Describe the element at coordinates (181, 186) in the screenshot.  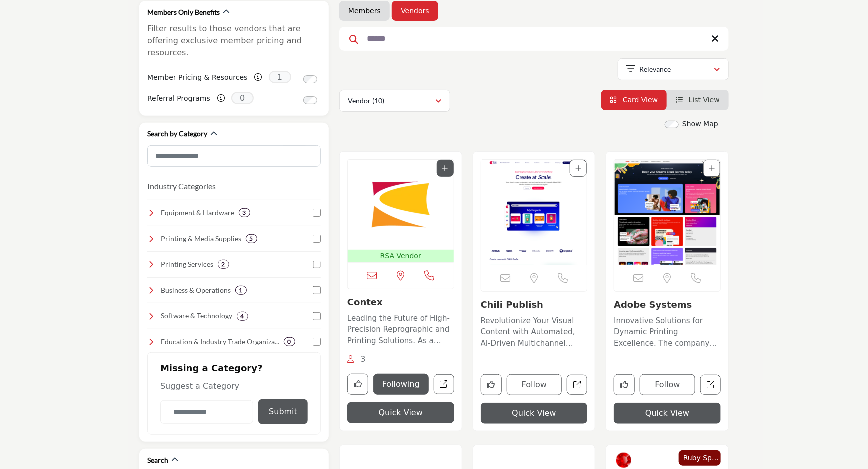
I see `h3: Industry Categories` at that location.